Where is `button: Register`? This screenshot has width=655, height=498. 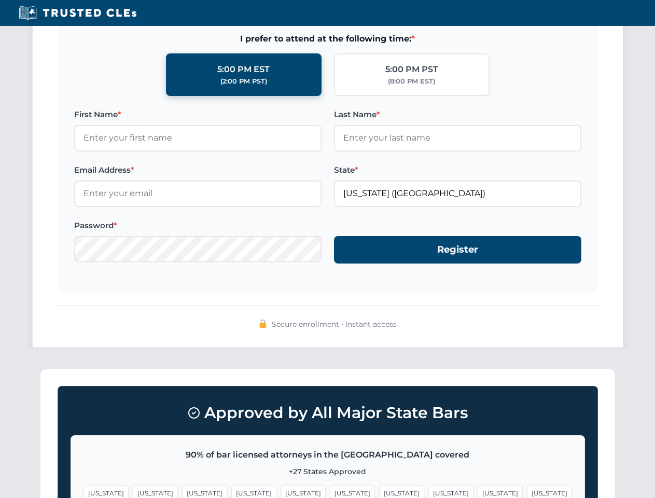 button: Register is located at coordinates (457, 249).